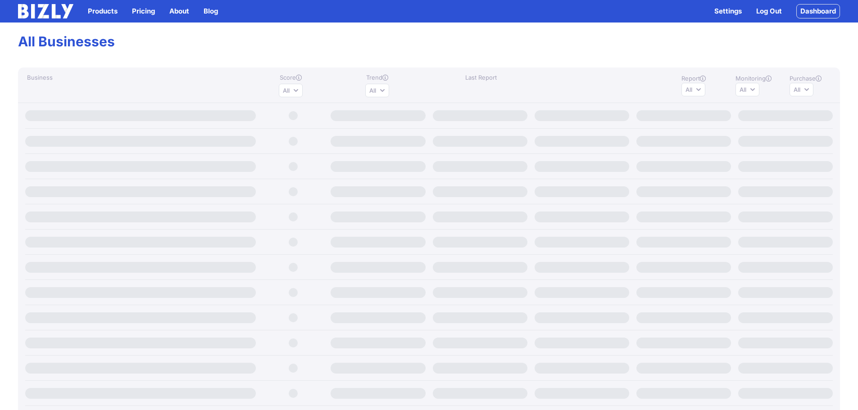 Image resolution: width=858 pixels, height=410 pixels. I want to click on div: Score, so click(290, 77).